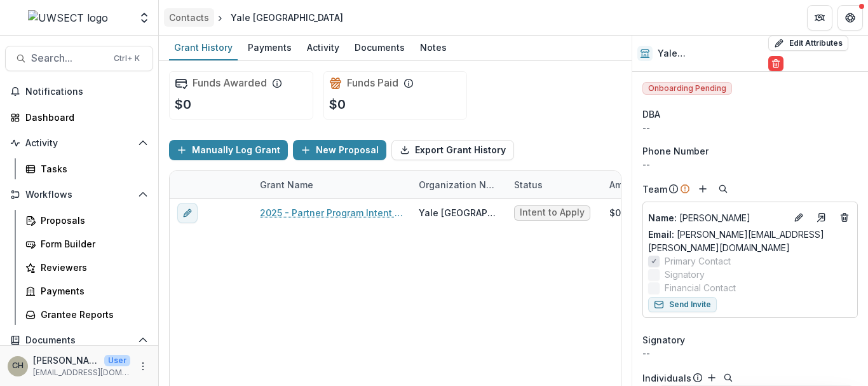 The width and height of the screenshot is (868, 386). I want to click on span: Activity, so click(78, 143).